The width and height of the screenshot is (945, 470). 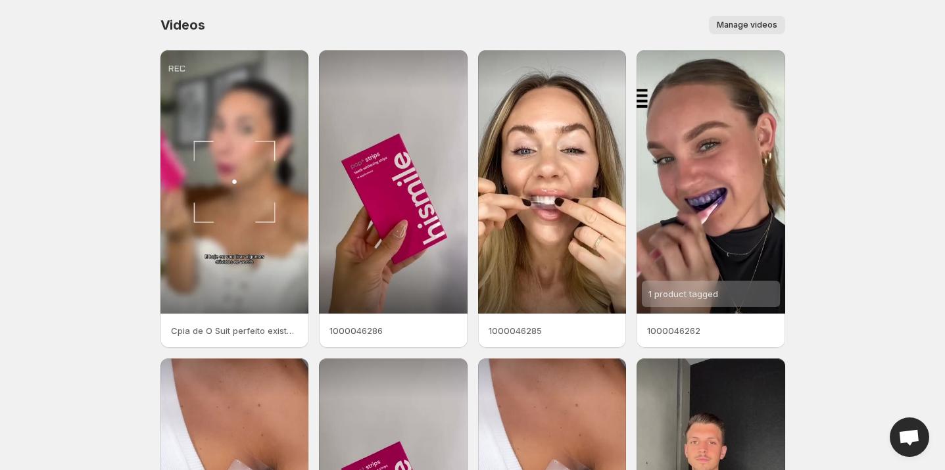 What do you see at coordinates (393, 331) in the screenshot?
I see `p: 1000046286` at bounding box center [393, 331].